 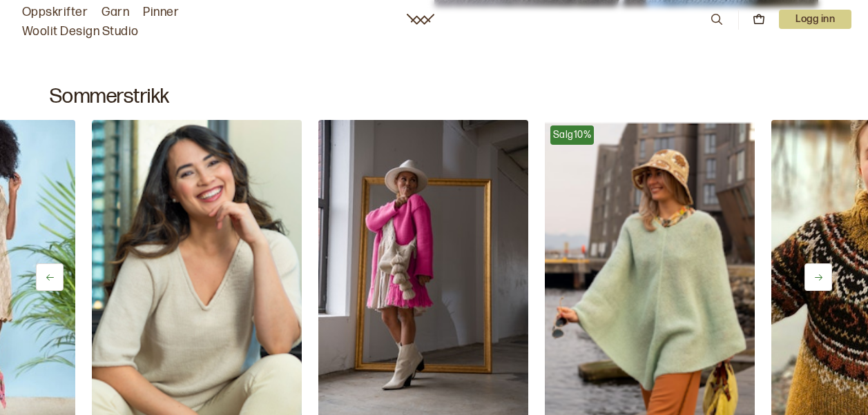 What do you see at coordinates (54, 13) in the screenshot?
I see `a: Oppskrifter` at bounding box center [54, 13].